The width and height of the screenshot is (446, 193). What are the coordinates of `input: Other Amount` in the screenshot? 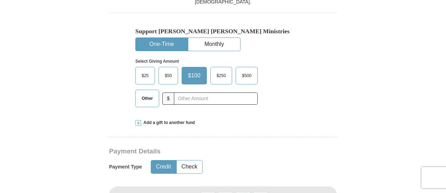 It's located at (216, 99).